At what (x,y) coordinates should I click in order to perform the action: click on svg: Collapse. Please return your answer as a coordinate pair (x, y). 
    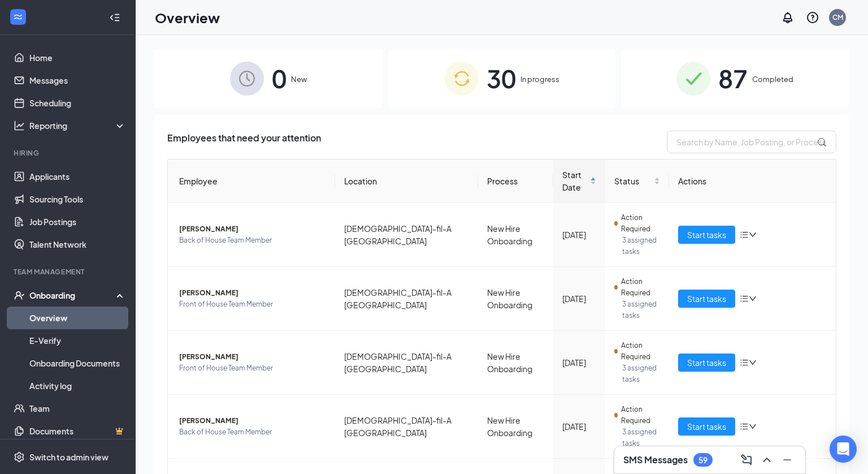
    Looking at the image, I should click on (115, 18).